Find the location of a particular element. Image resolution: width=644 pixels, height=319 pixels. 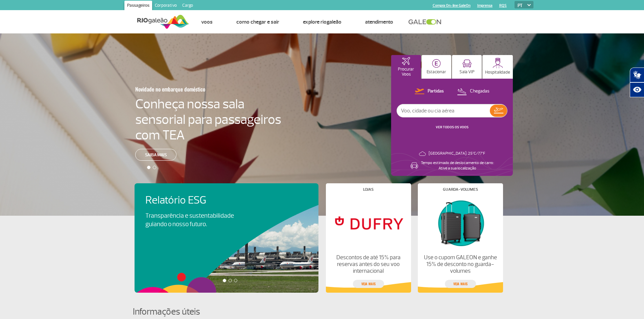

p: Chegadas is located at coordinates (479, 91).